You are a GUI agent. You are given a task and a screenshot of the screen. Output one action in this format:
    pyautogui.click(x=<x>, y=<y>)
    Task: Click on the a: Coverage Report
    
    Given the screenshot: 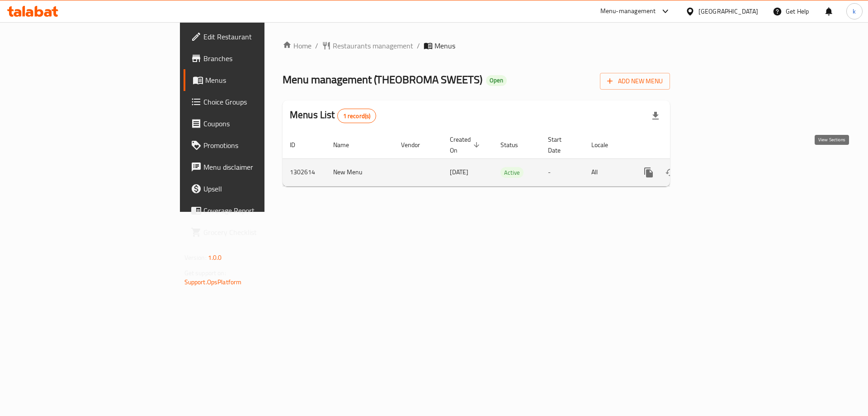 What is the action you would take?
    pyautogui.click(x=254, y=211)
    